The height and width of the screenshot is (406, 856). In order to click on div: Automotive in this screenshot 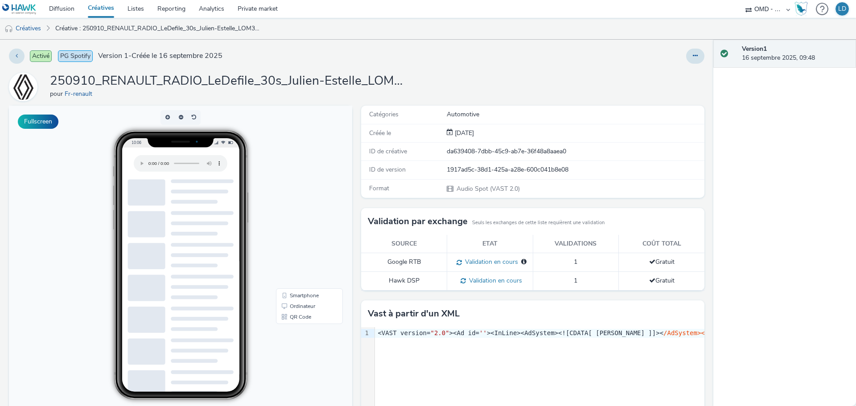, I will do `click(575, 115)`.